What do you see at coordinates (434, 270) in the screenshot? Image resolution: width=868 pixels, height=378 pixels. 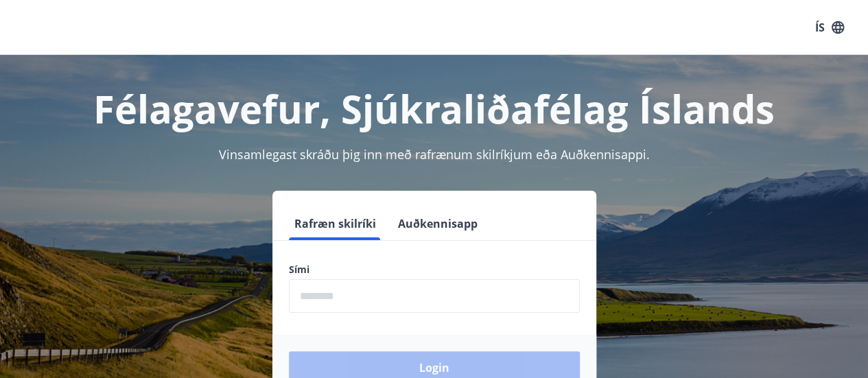 I see `label: Sími` at bounding box center [434, 270].